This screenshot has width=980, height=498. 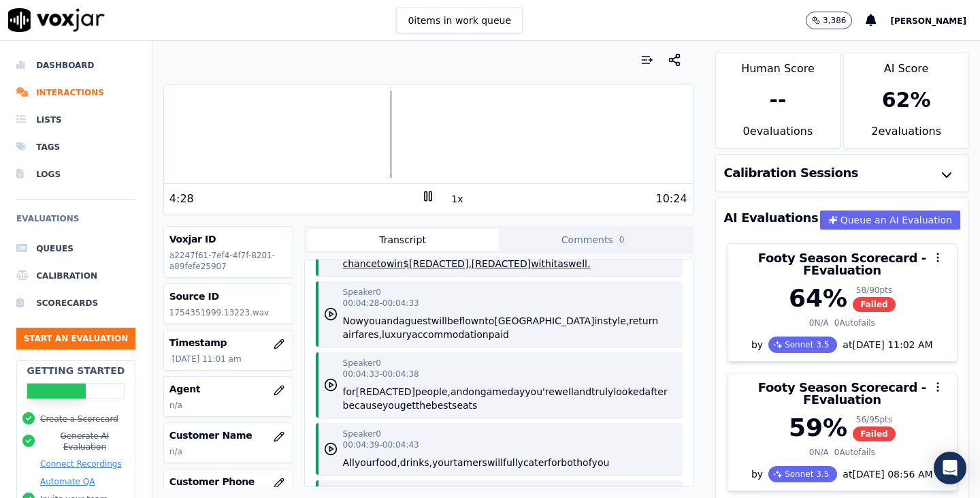 What do you see at coordinates (381, 374) in the screenshot?
I see `p: 00:04:33 - 00:04:38` at bounding box center [381, 374].